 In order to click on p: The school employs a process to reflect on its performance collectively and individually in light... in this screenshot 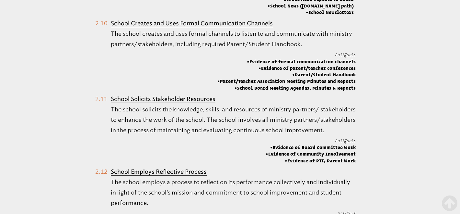, I will do `click(233, 192)`.